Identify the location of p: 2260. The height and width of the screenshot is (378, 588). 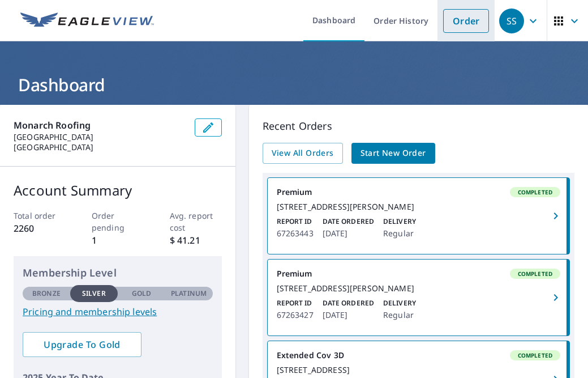
(39, 228).